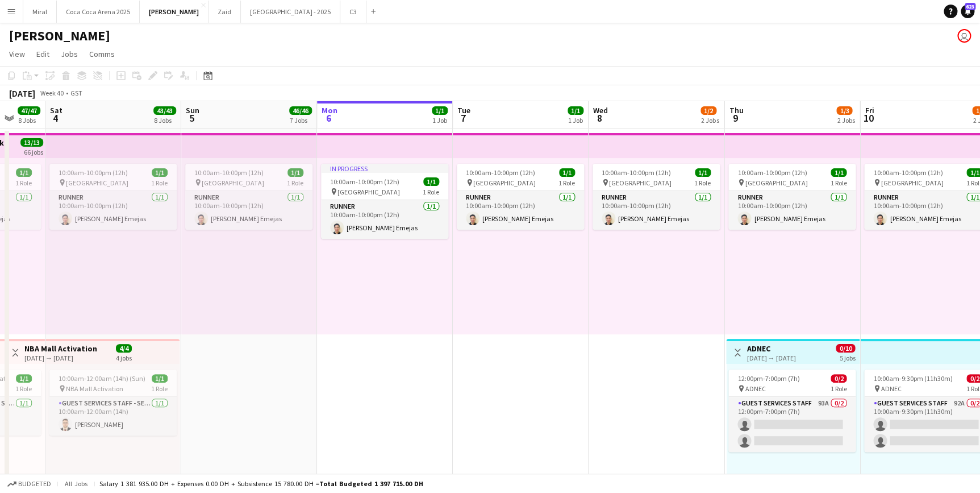 This screenshot has height=493, width=980. Describe the element at coordinates (970, 7) in the screenshot. I see `span: 623` at that location.